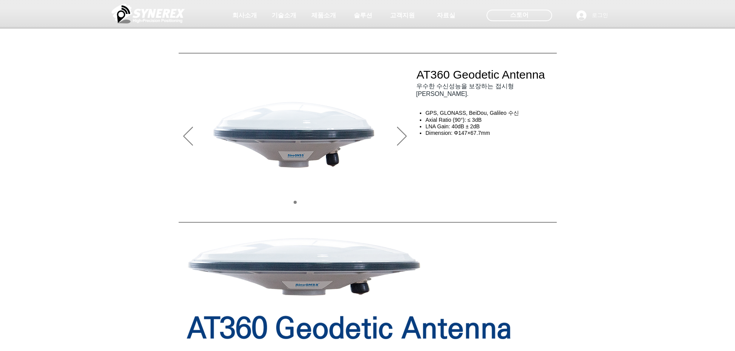  Describe the element at coordinates (402, 15) in the screenshot. I see `a: 고객지원` at that location.